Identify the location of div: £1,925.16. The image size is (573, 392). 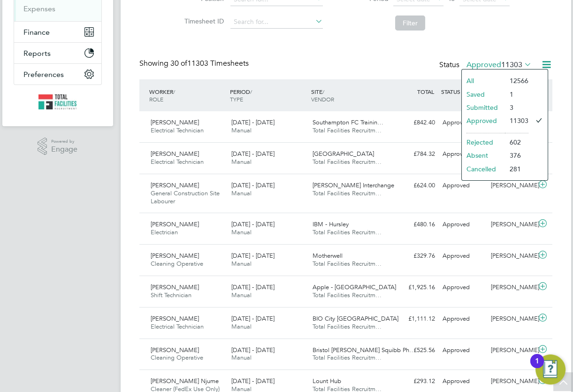
(415, 287).